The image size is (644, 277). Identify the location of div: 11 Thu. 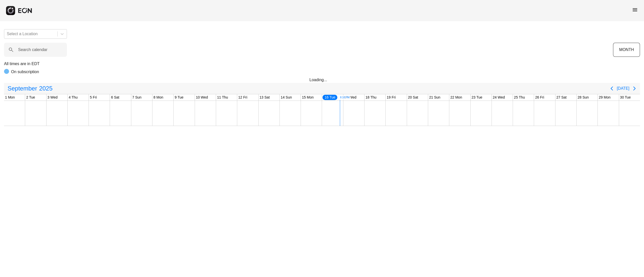
(223, 98).